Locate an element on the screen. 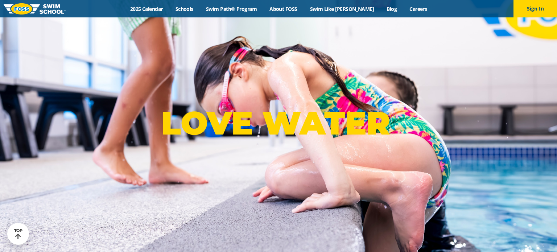  div: TOP is located at coordinates (18, 234).